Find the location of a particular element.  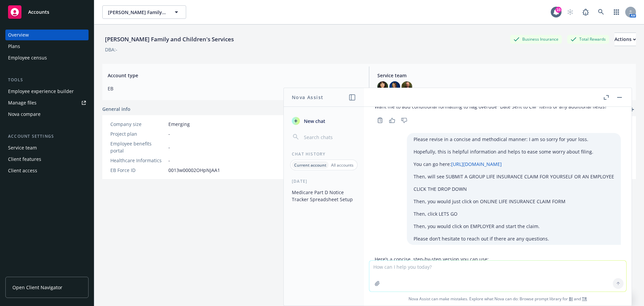

a: Report a Bug is located at coordinates (586, 12).